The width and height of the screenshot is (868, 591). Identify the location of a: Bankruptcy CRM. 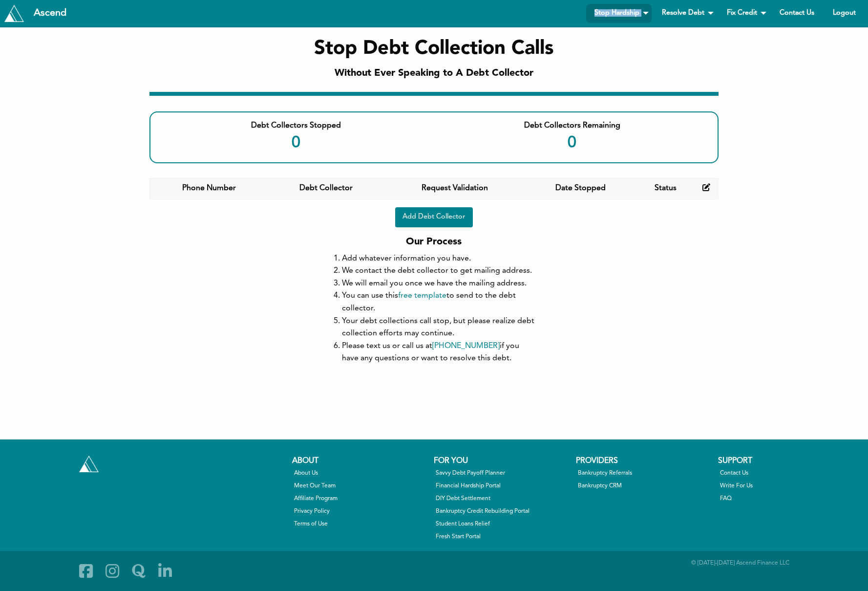
(645, 485).